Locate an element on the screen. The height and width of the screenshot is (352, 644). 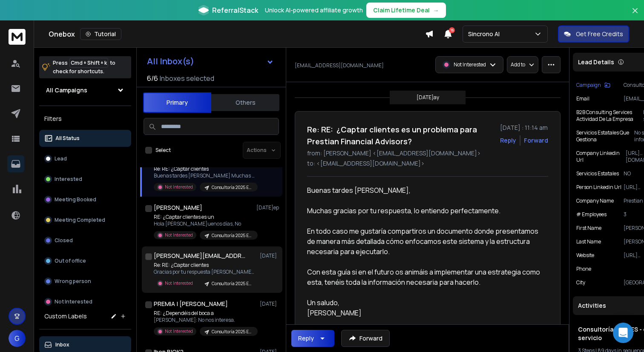
button: Closed is located at coordinates (85, 241).